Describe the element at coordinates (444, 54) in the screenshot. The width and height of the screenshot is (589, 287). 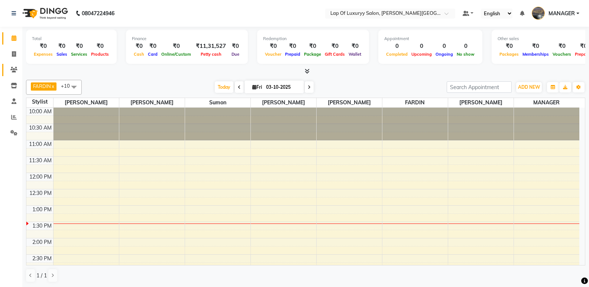
I see `span: Ongoing` at that location.